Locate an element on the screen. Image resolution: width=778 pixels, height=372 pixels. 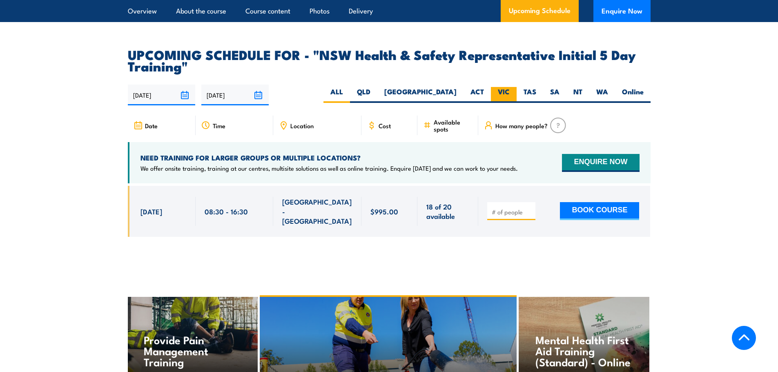
p: We offer onsite training, training at our centres, multisite solutions as well as online training... is located at coordinates (329, 168).